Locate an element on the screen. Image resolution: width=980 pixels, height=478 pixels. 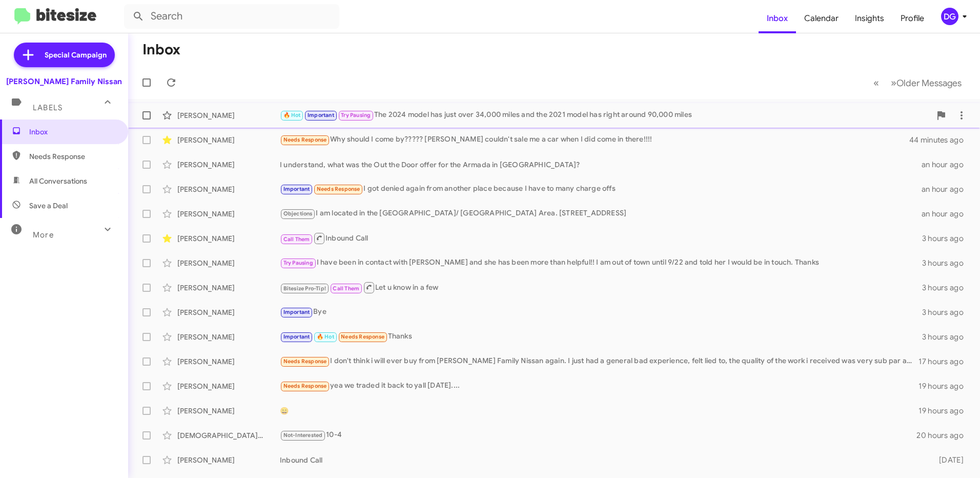
button: Previous is located at coordinates (876, 83).